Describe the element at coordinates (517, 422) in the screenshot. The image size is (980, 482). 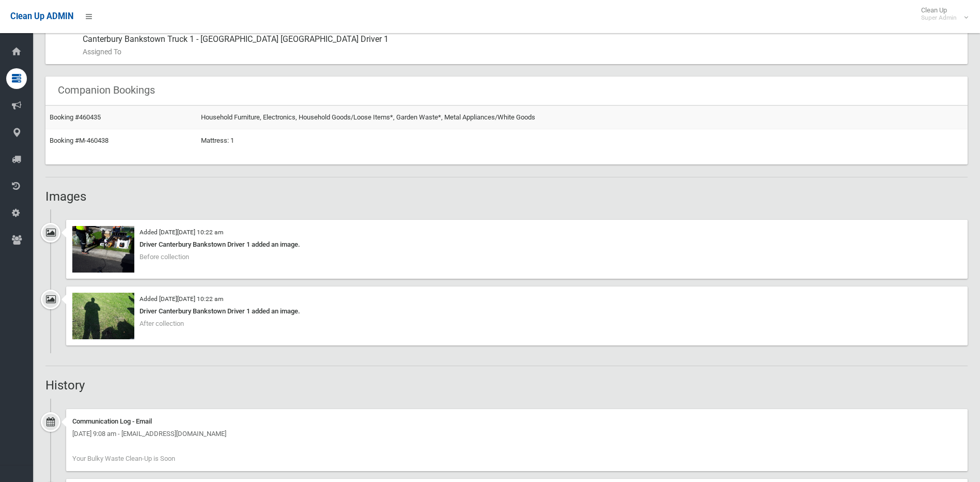
I see `div: Communication Log - Email` at that location.